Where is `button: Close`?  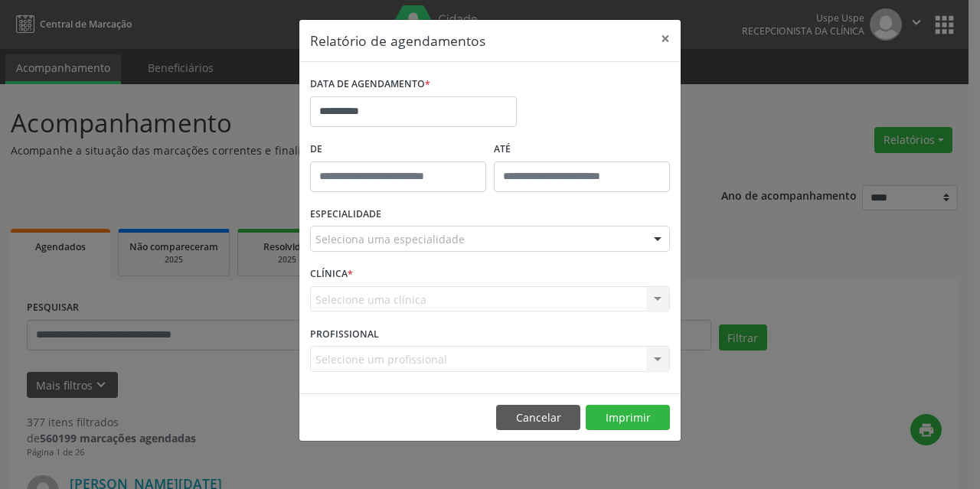 button: Close is located at coordinates (665, 38).